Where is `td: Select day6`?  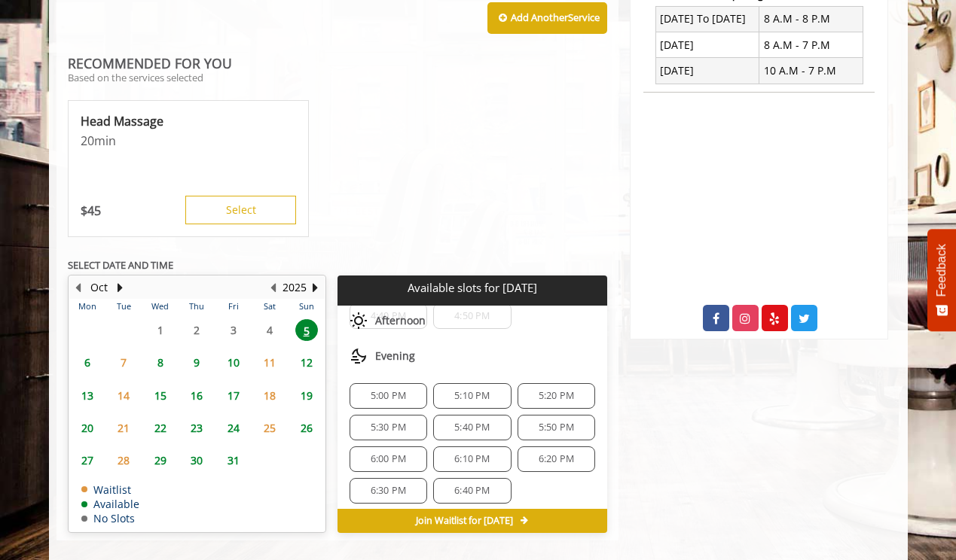 td: Select day6 is located at coordinates (88, 362).